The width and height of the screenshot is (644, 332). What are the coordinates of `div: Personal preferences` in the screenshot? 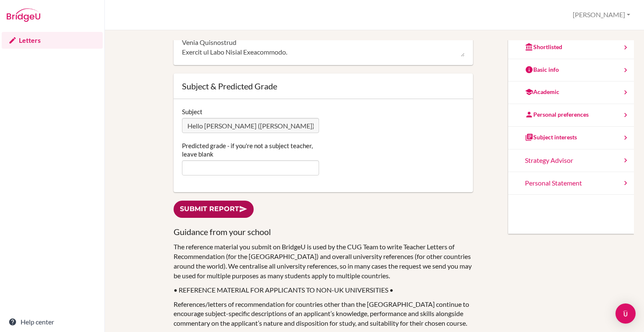 It's located at (557, 115).